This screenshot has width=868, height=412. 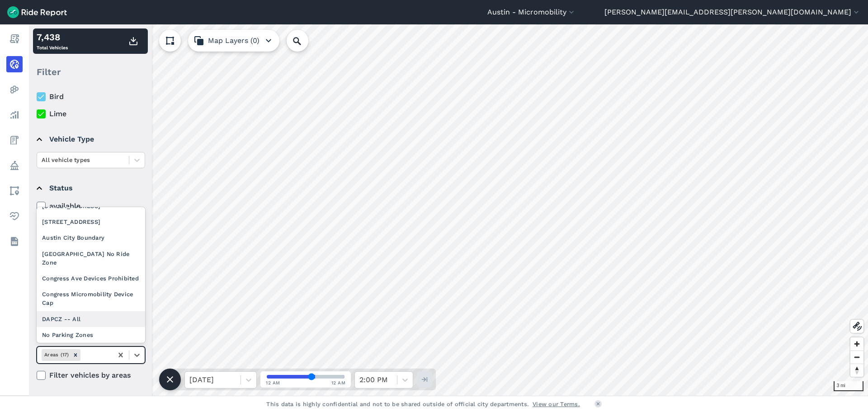 I want to click on img: Ride Report, so click(x=37, y=12).